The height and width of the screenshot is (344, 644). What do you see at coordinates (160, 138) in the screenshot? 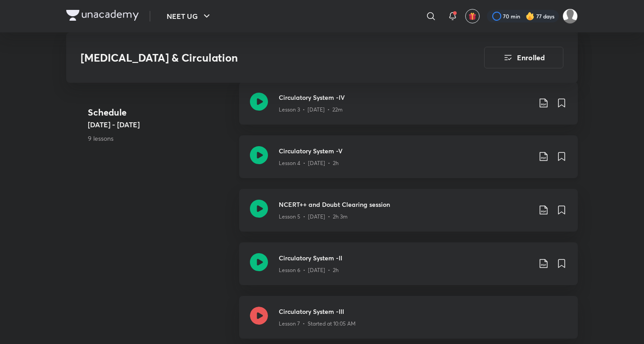
I see `p: 9 lessons` at bounding box center [160, 138].